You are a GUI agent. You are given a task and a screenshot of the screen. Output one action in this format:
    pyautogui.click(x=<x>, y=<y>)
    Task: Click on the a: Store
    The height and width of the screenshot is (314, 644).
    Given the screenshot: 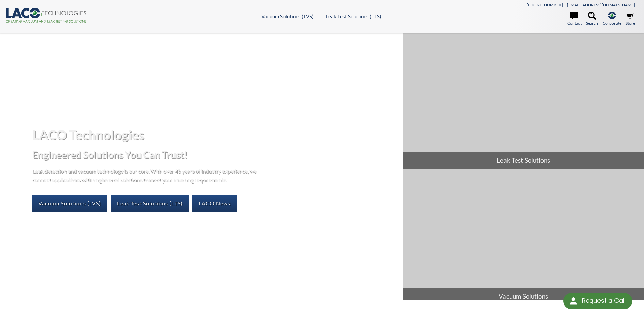 What is the action you would take?
    pyautogui.click(x=630, y=19)
    